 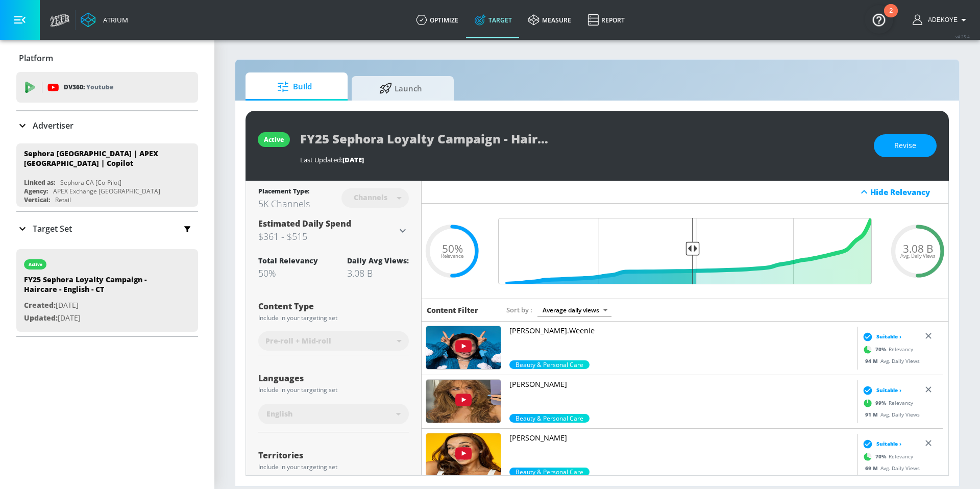 What do you see at coordinates (36, 191) in the screenshot?
I see `div: Agency:` at bounding box center [36, 191].